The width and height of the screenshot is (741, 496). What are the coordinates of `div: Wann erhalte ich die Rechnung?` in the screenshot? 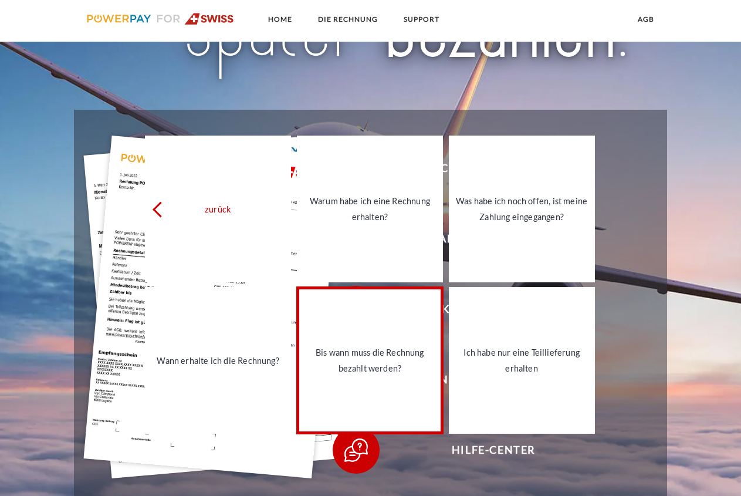 It's located at (218, 360).